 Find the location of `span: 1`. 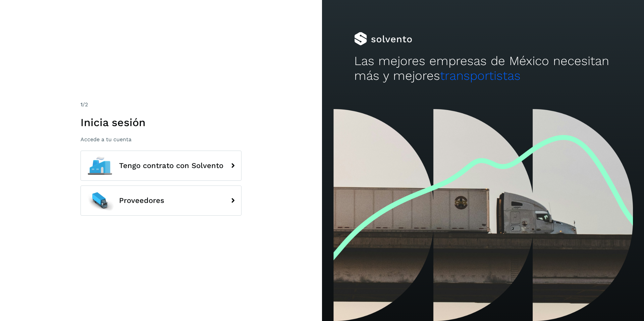

span: 1 is located at coordinates (82, 104).